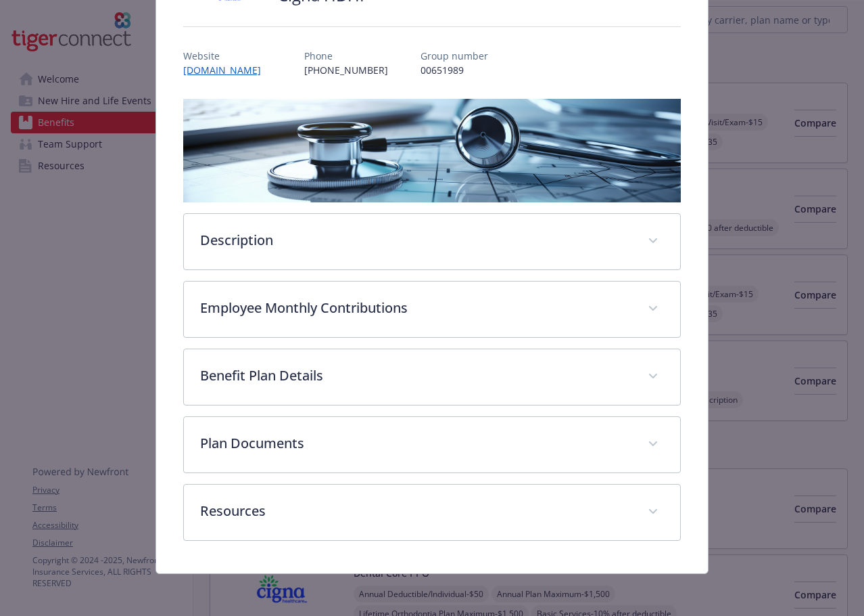 Image resolution: width=864 pixels, height=616 pixels. I want to click on p: Website, so click(227, 55).